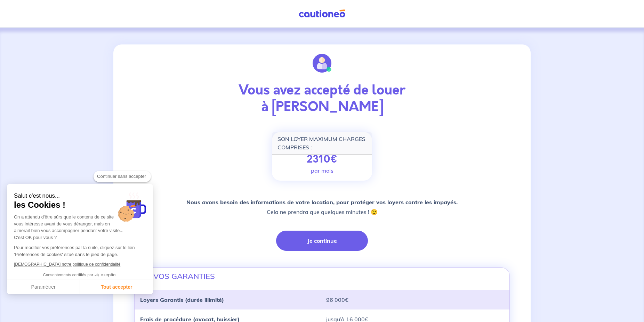  I want to click on button: Paramétrer, so click(43, 287).